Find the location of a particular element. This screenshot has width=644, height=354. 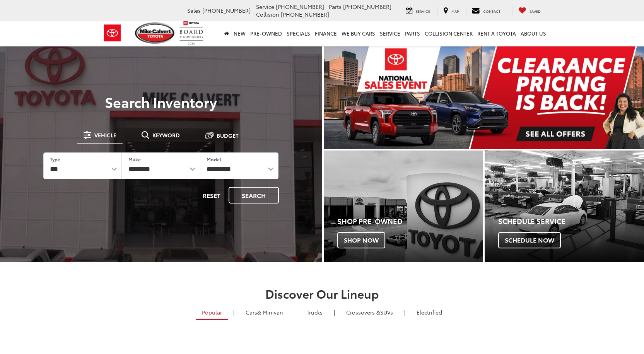

span: Contact is located at coordinates (492, 11).